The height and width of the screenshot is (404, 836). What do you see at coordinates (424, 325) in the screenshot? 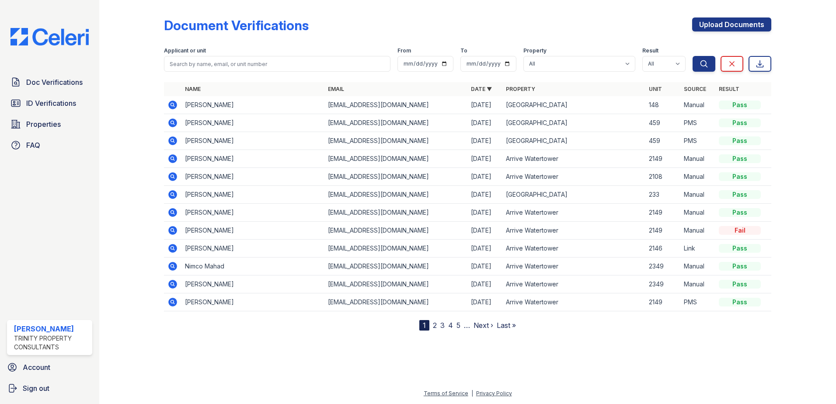
I see `div: 1` at bounding box center [424, 325].